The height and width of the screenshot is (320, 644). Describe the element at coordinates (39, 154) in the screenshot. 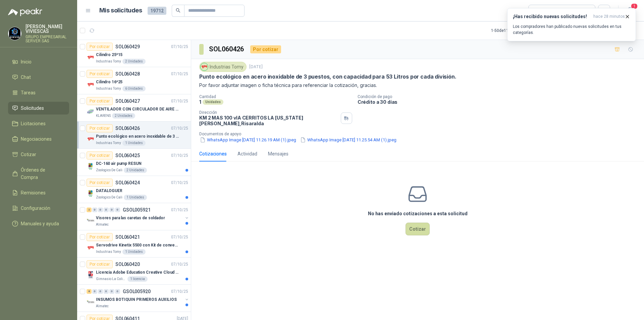

I see `a: Cotizar` at that location.